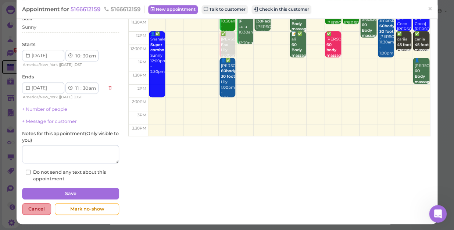 The height and width of the screenshot is (230, 454). I want to click on label: Notes for this appointment ( Only visible to you ), so click(71, 137).